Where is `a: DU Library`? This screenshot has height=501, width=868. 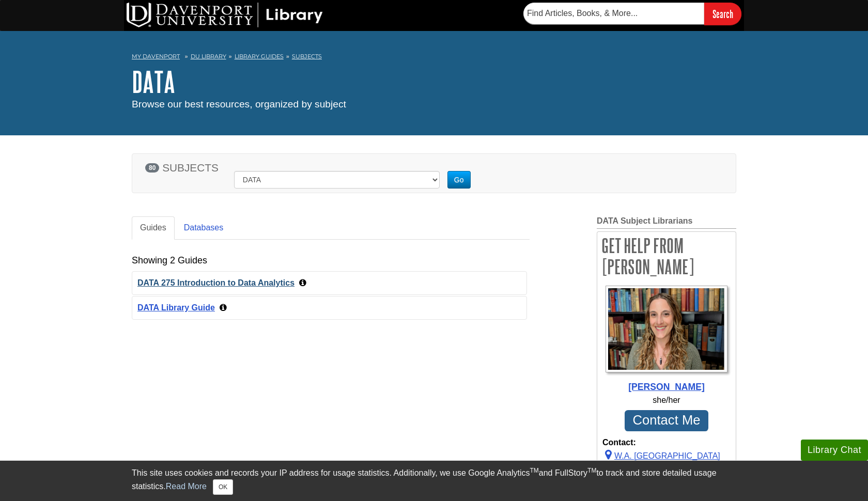 a: DU Library is located at coordinates (209, 56).